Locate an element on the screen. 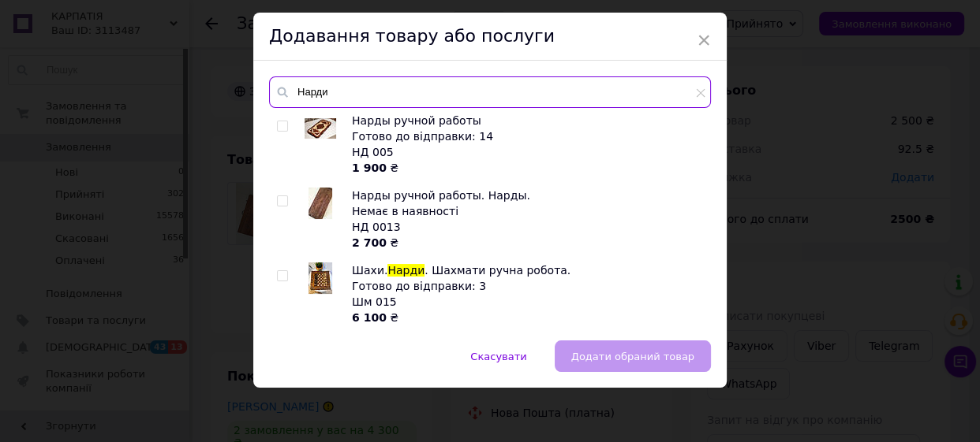  b: 6 100 is located at coordinates (369, 317).